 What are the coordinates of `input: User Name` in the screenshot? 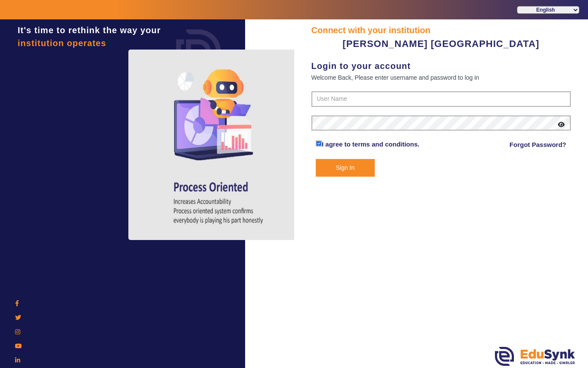 It's located at (441, 99).